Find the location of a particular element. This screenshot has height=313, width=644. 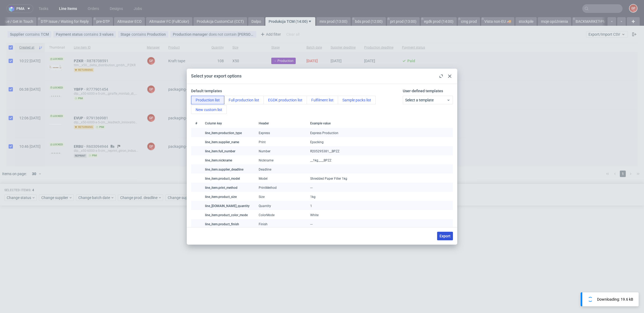

span: Quantity is located at coordinates (265, 206).